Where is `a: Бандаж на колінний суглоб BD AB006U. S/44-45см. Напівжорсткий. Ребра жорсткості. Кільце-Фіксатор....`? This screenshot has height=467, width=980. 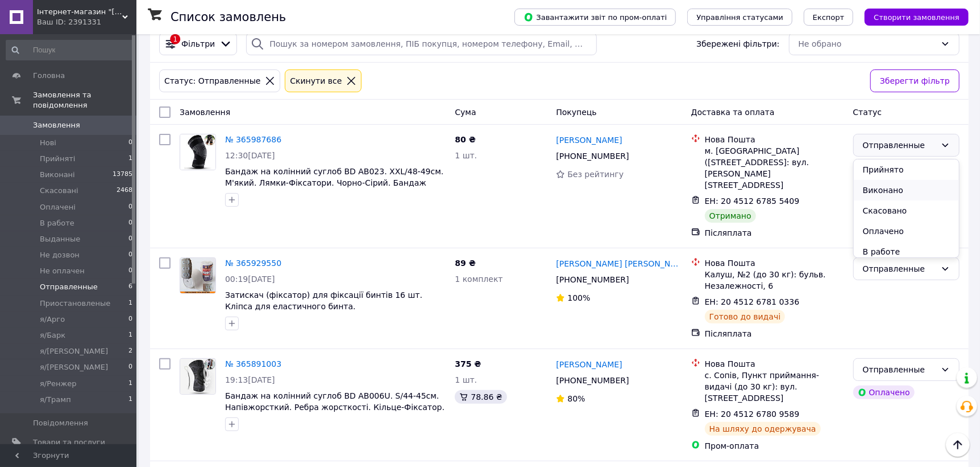 a: Бандаж на колінний суглоб BD AB006U. S/44-45см. Напівжорсткий. Ребра жорсткості. Кільце-Фіксатор.... is located at coordinates (335, 407).